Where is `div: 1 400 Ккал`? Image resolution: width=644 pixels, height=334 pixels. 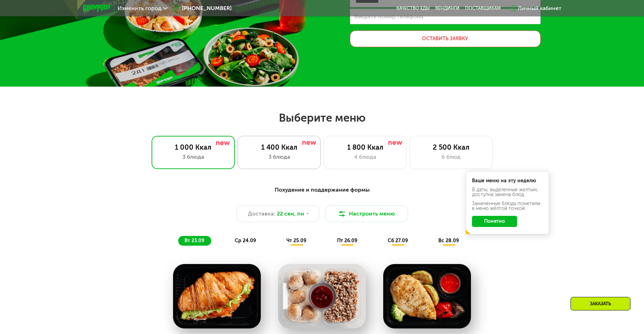
div: 1 400 Ккал is located at coordinates (279, 148).